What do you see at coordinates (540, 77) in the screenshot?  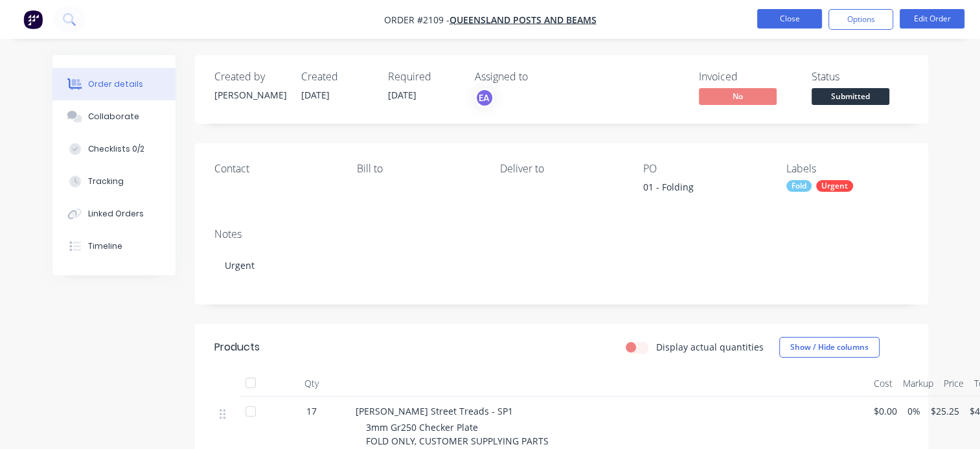 I see `div: Assigned to` at bounding box center [540, 77].